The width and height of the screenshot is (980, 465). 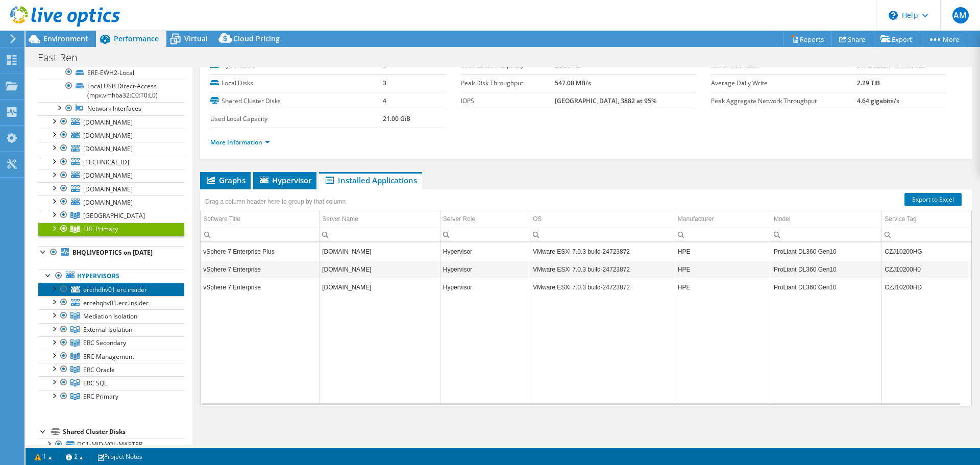 What do you see at coordinates (926, 269) in the screenshot?
I see `td: Column Service Tag, Value CZJ10200H0` at bounding box center [926, 269].